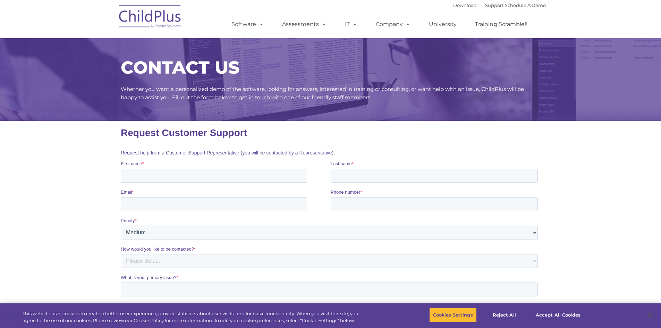  I want to click on a: Download, so click(465, 5).